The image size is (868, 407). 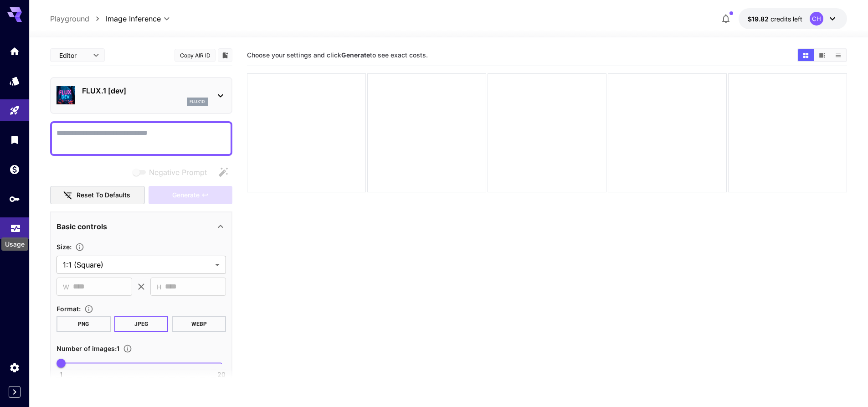 What do you see at coordinates (141, 324) in the screenshot?
I see `button: JPEG` at bounding box center [141, 324].